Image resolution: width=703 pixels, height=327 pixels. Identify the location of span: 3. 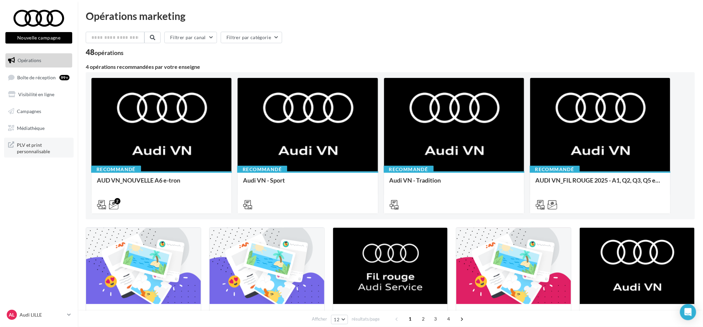
(435, 319).